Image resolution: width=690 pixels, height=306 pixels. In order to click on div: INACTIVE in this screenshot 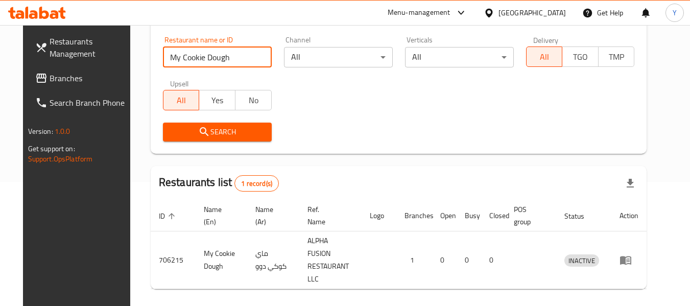, I will do `click(581, 260)`.